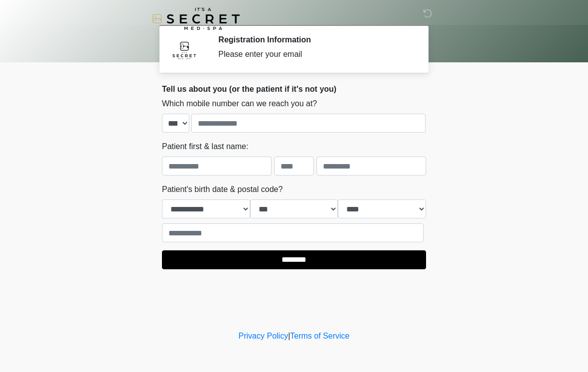 This screenshot has width=588, height=372. What do you see at coordinates (264, 336) in the screenshot?
I see `a: Privacy Policy` at bounding box center [264, 336].